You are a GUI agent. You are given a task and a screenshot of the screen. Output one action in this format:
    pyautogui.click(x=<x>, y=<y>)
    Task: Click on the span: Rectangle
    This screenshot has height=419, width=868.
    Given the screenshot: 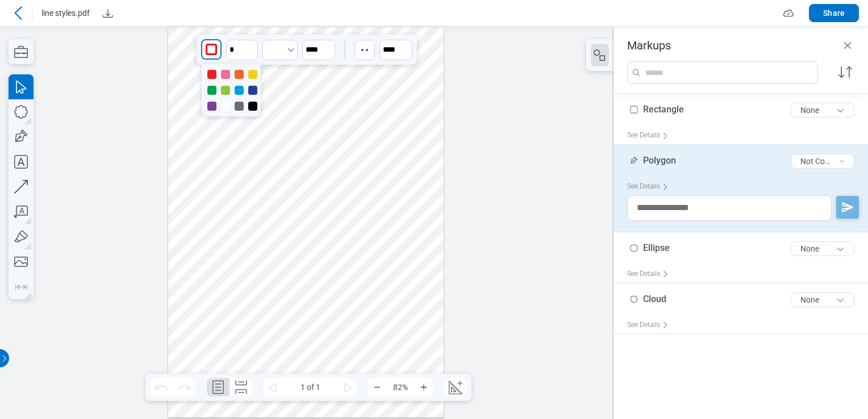 What is the action you would take?
    pyautogui.click(x=664, y=109)
    